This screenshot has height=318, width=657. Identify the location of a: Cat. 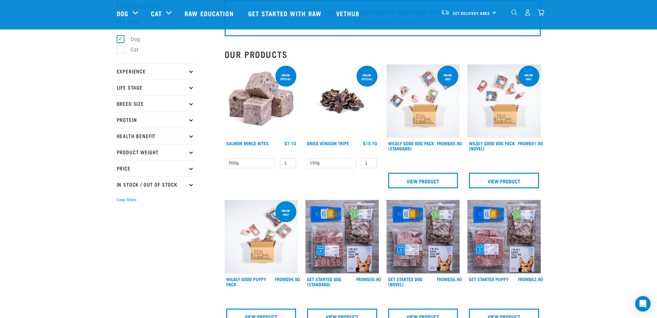
(156, 13).